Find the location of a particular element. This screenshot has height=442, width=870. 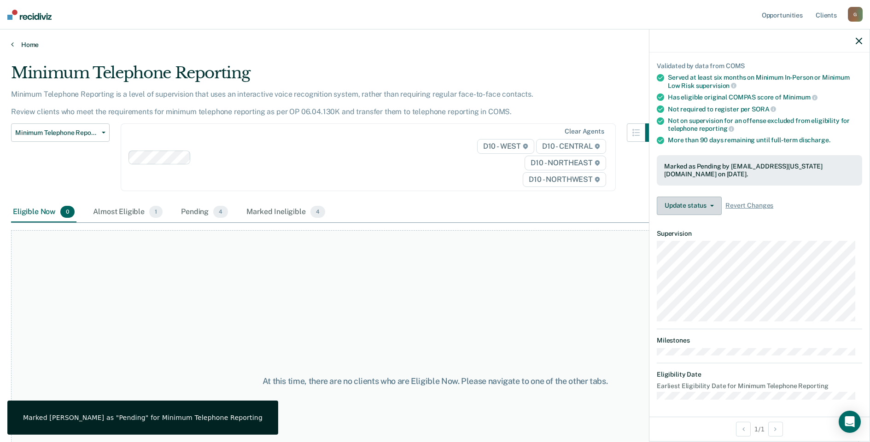

span: supervision is located at coordinates (717, 86).